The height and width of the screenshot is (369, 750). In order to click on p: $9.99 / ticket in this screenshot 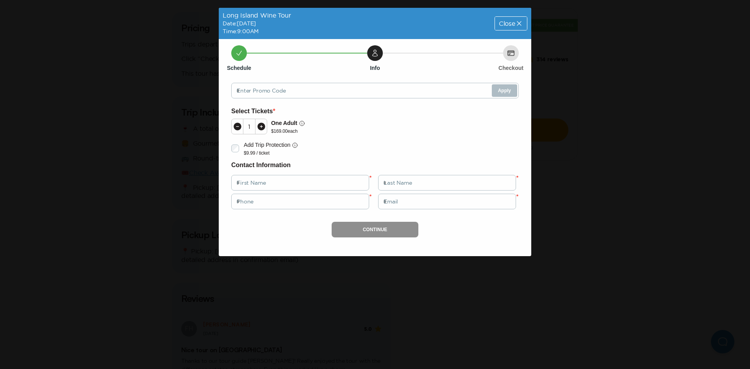, I will do `click(271, 153)`.